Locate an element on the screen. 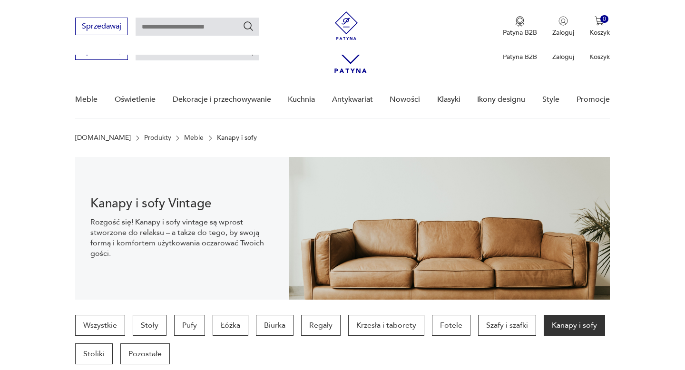  a: Oświetlenie is located at coordinates (135, 99).